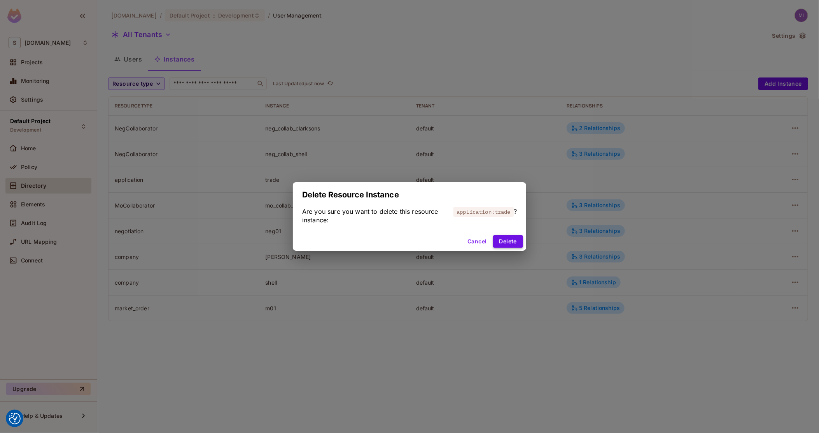 The width and height of the screenshot is (819, 433). Describe the element at coordinates (484, 212) in the screenshot. I see `span: application:trade` at that location.